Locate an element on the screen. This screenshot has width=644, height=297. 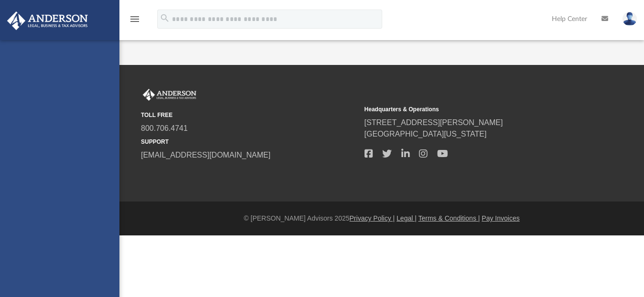
a: menu is located at coordinates (135, 21).